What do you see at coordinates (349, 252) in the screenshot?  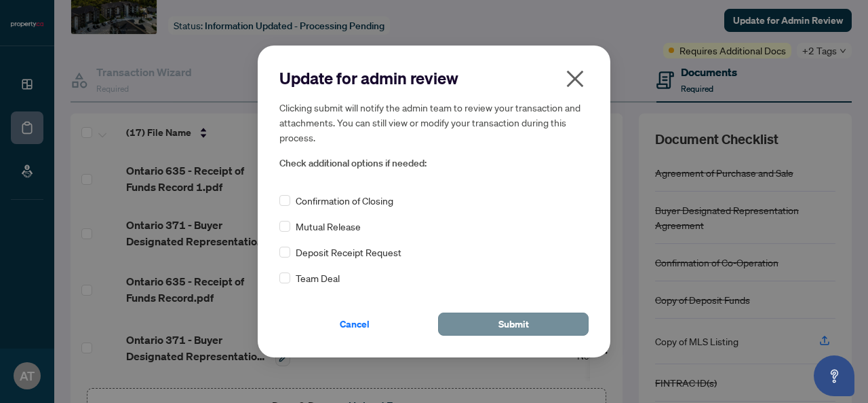 I see `span: Deposit Receipt Request` at bounding box center [349, 252].